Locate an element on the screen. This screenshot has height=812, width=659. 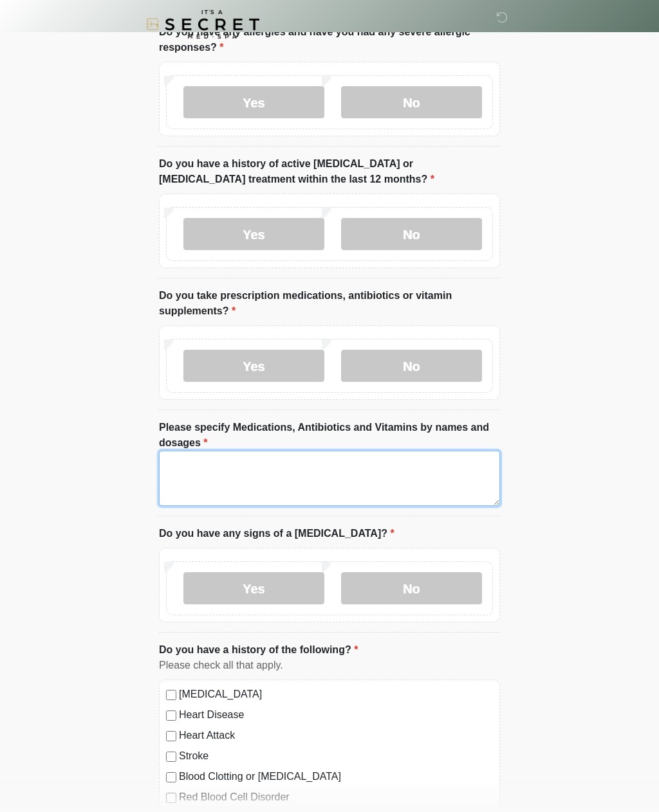
label: Do you have a history of the following? is located at coordinates (258, 650).